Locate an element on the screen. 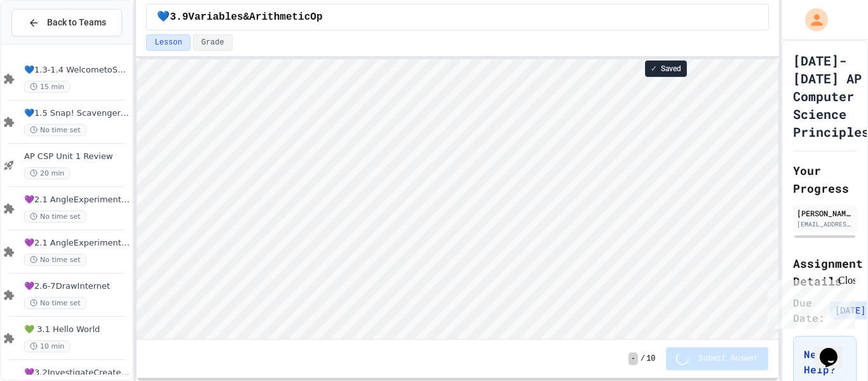  span: AP CSP Unit 1 Review is located at coordinates (77, 157).